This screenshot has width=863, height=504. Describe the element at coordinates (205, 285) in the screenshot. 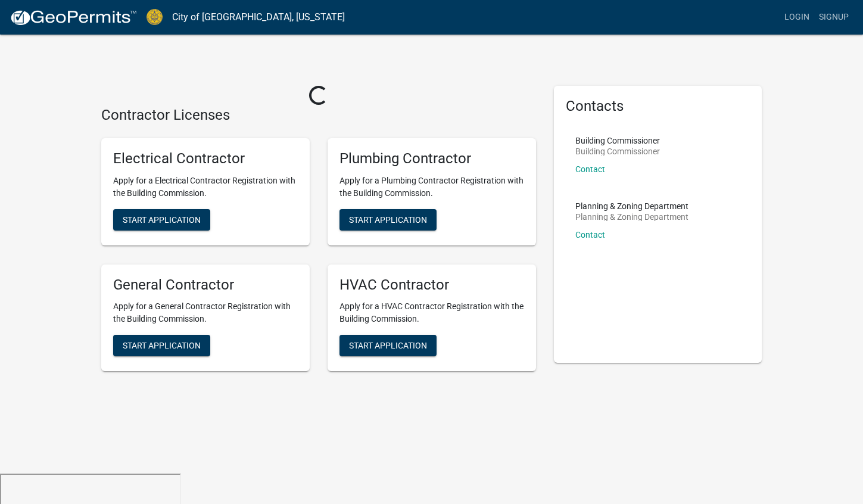

I see `h5: General Contractor` at that location.